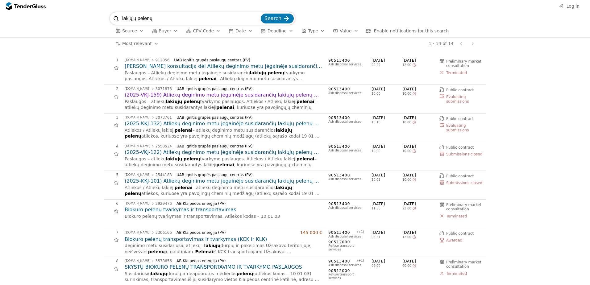 This screenshot has height=285, width=590. What do you see at coordinates (387, 266) in the screenshot?
I see `span: 09:00` at bounding box center [387, 266].